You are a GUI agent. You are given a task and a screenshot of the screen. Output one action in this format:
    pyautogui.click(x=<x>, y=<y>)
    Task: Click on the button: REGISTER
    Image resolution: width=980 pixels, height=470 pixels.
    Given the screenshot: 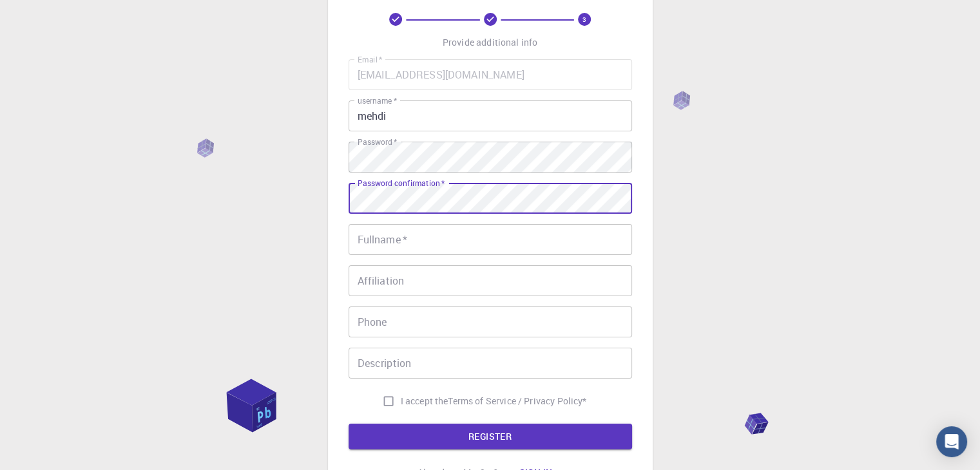 What is the action you would take?
    pyautogui.click(x=490, y=437)
    